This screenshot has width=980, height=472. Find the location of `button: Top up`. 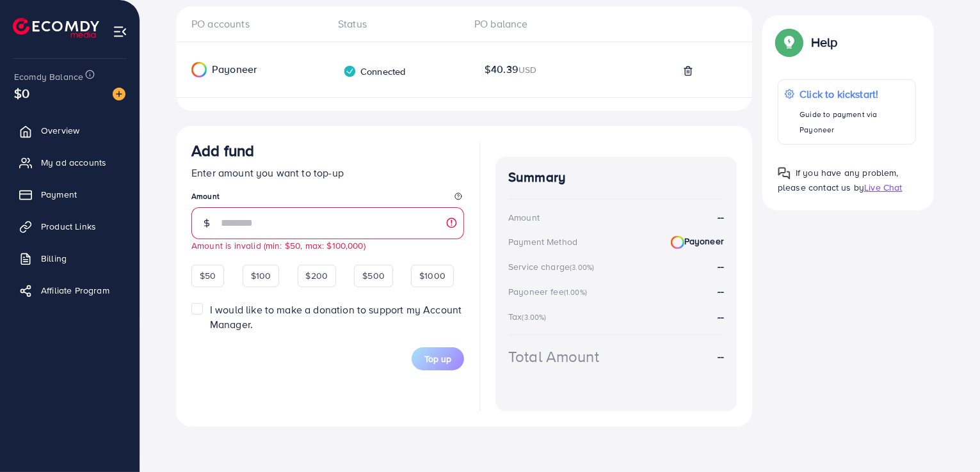

button: Top up is located at coordinates (438, 359).